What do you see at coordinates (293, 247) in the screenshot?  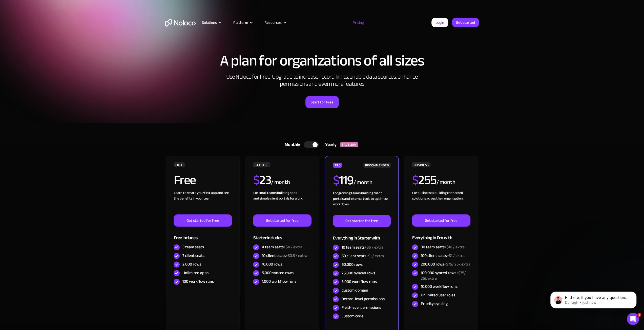 I see `span: +$4 / extra` at bounding box center [293, 247].